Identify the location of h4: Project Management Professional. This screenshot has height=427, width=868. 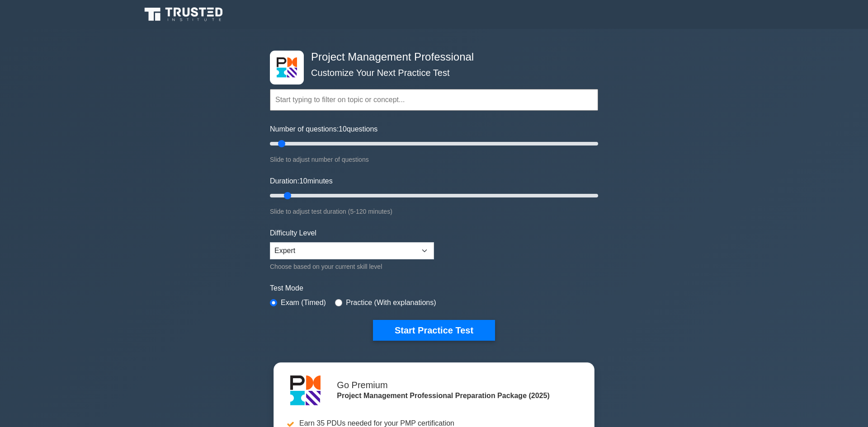
(430, 57).